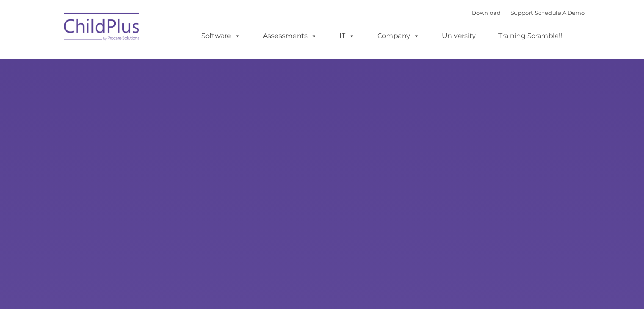  Describe the element at coordinates (290, 36) in the screenshot. I see `a: Assessments` at that location.